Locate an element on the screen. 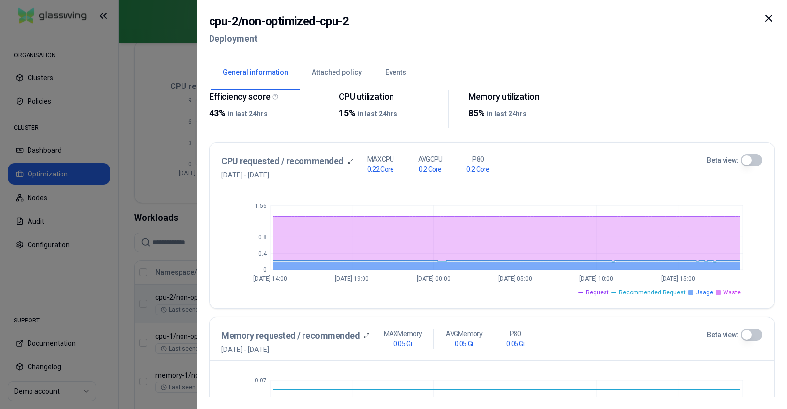  h2: Deployment is located at coordinates (279, 39).